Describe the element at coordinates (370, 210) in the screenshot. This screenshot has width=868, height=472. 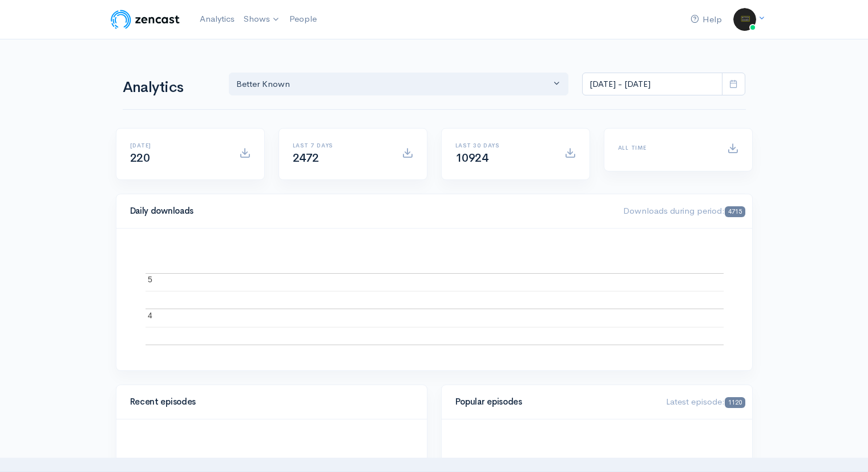
I see `h4: Daily downloads` at that location.